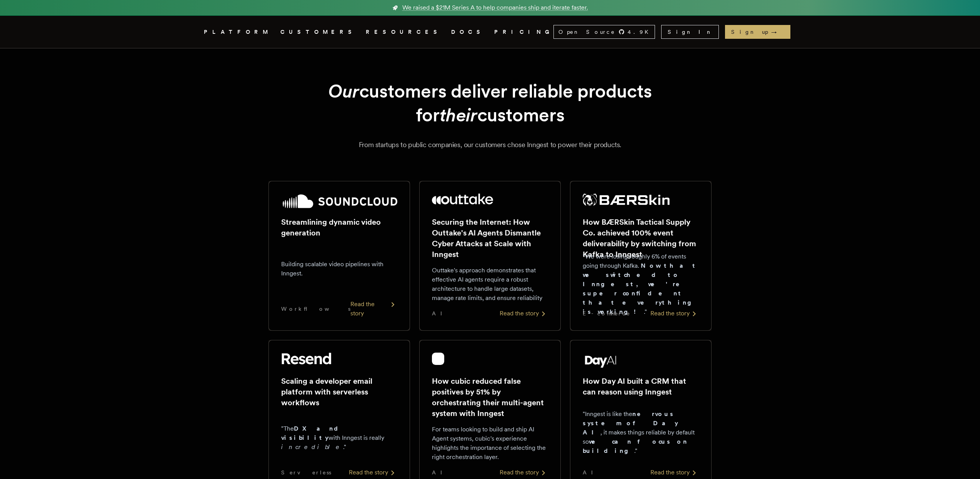  I want to click on button: RESOURCES, so click(404, 32).